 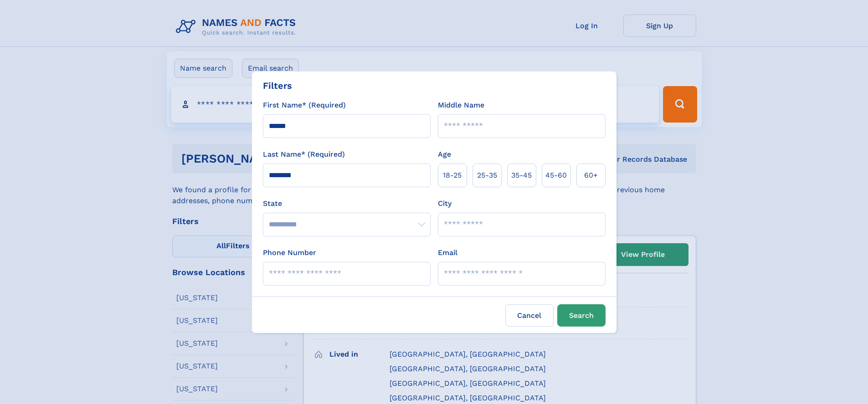 I want to click on label: First Name* (Required), so click(x=304, y=105).